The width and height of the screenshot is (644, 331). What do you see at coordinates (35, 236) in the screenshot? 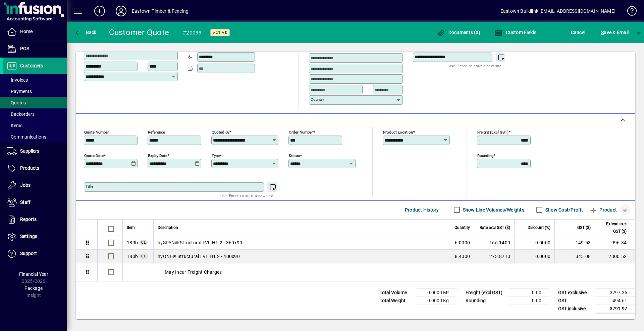
I see `a: Settings` at bounding box center [35, 236].